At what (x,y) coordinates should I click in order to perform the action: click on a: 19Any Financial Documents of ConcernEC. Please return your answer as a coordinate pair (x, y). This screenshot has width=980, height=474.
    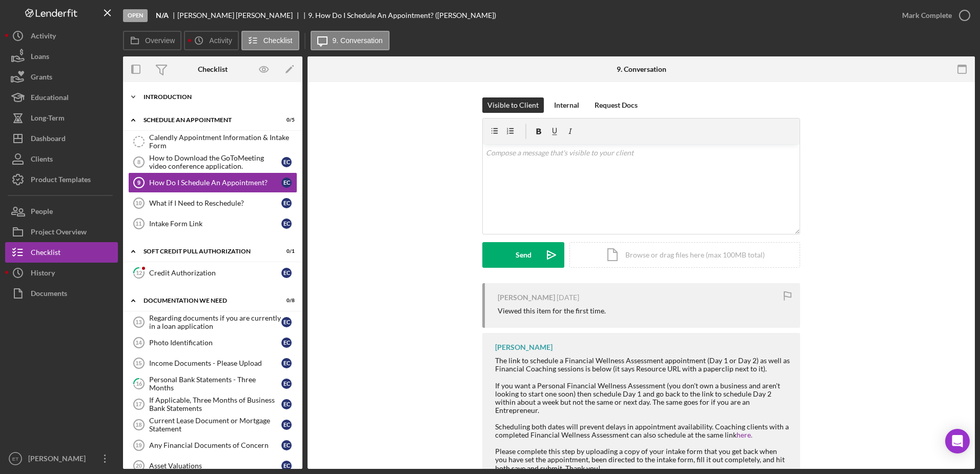
    Looking at the image, I should click on (213, 445).